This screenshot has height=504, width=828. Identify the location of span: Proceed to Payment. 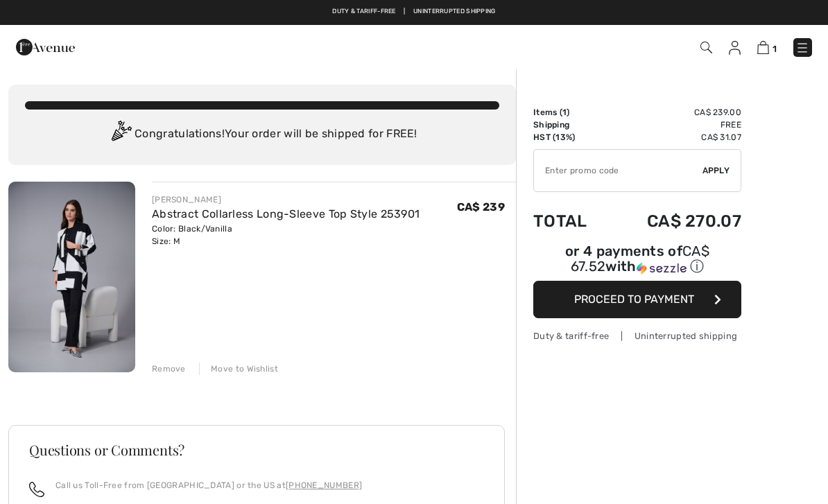
(634, 298).